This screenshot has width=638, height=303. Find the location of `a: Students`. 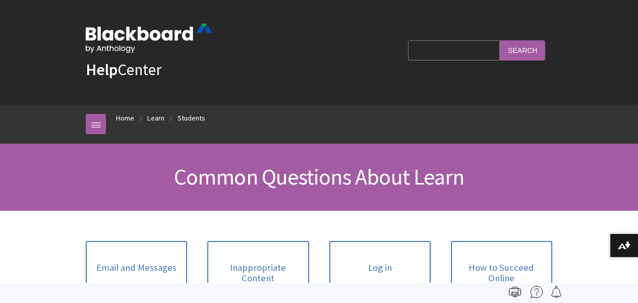

a: Students is located at coordinates (191, 118).